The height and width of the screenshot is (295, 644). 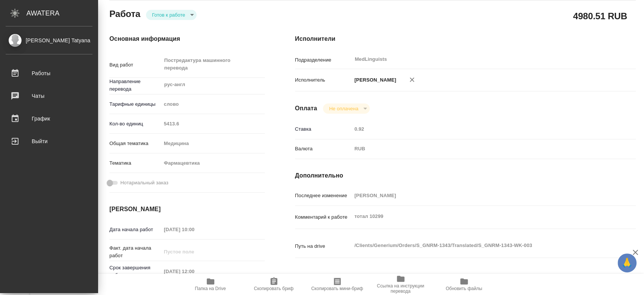 What do you see at coordinates (323, 246) in the screenshot?
I see `p: Путь на drive` at bounding box center [323, 246].